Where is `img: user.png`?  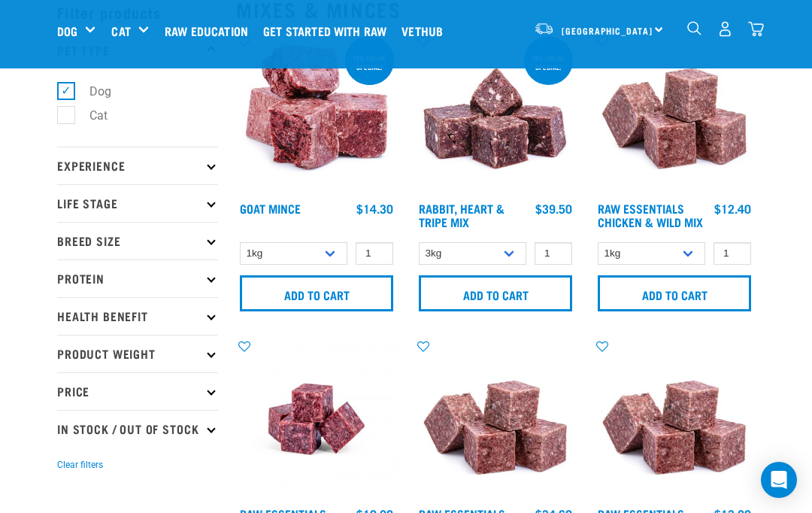 img: user.png is located at coordinates (725, 29).